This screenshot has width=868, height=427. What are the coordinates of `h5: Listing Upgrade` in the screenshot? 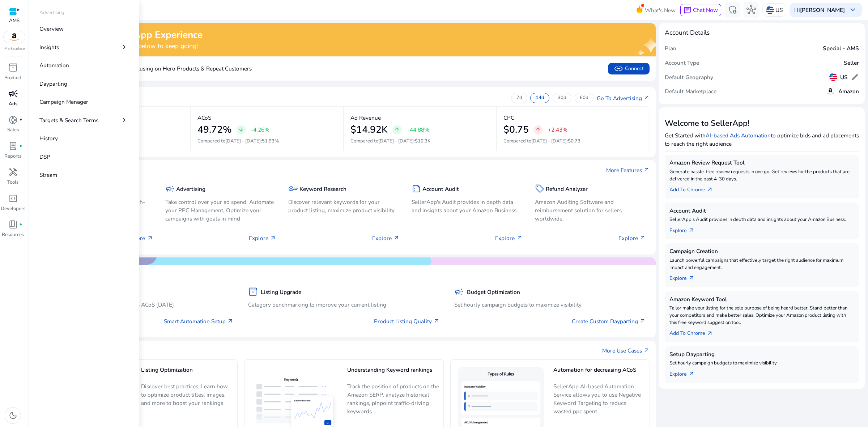 It's located at (281, 292).